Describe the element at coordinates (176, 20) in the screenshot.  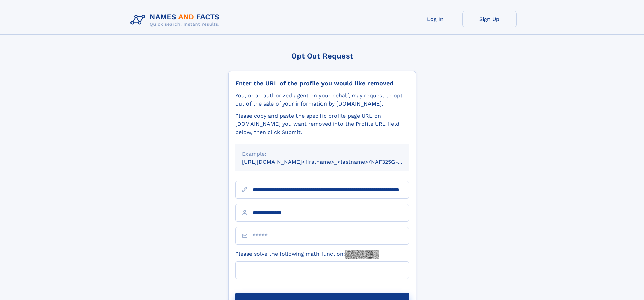
I see `img: Logo Names and Facts` at that location.